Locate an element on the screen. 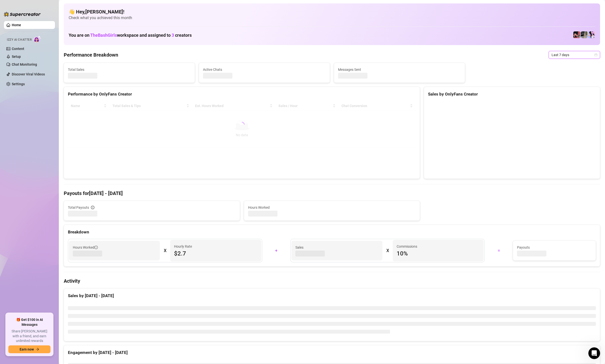  h1: You are on workspace and assigned to creators is located at coordinates (130, 35).